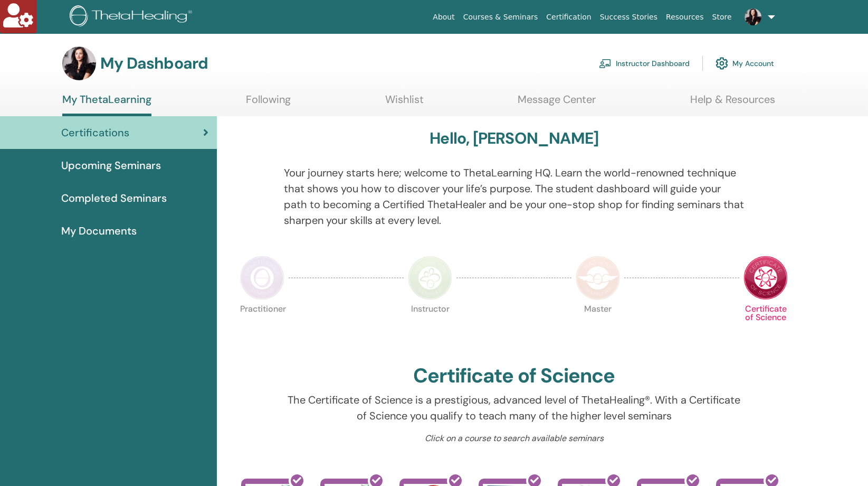  I want to click on h2: Certificate of Science, so click(514, 376).